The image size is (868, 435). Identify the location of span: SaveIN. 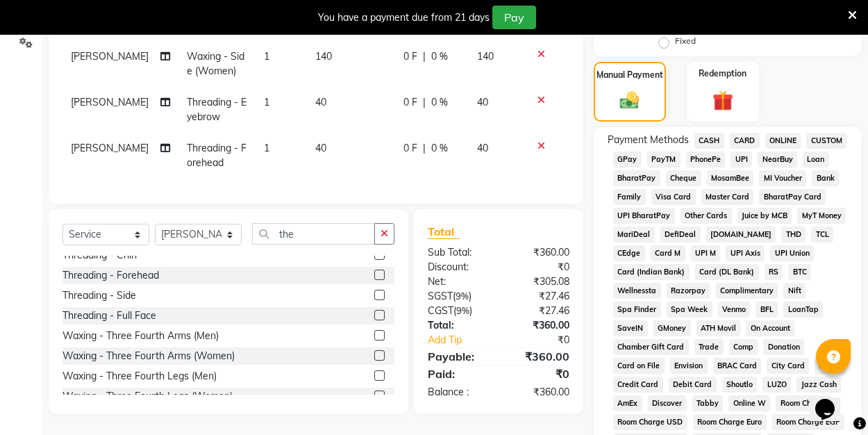
(630, 328).